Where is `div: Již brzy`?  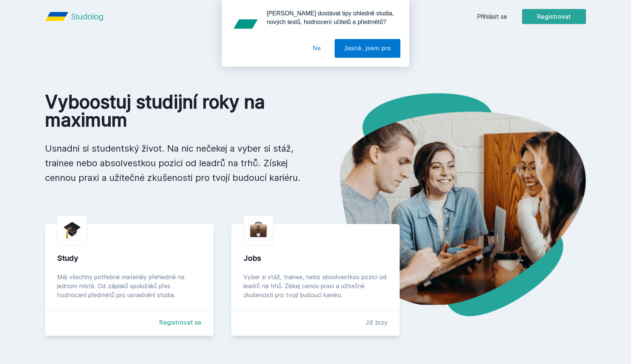 div: Již brzy is located at coordinates (376, 322).